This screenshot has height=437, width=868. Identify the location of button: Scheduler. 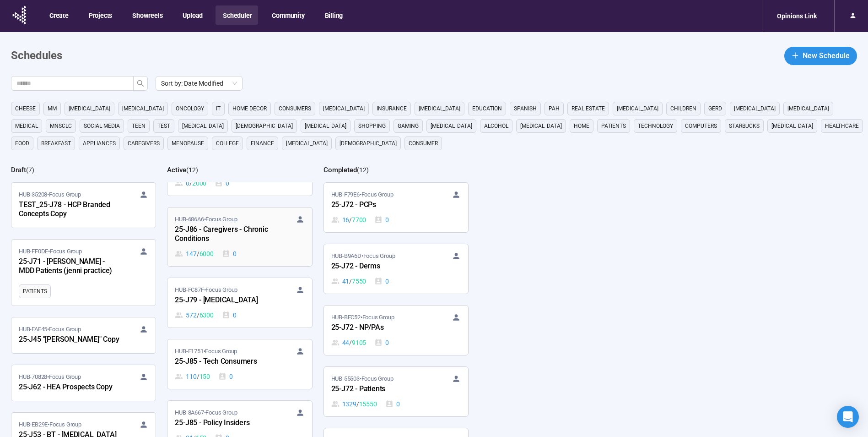
(236, 15).